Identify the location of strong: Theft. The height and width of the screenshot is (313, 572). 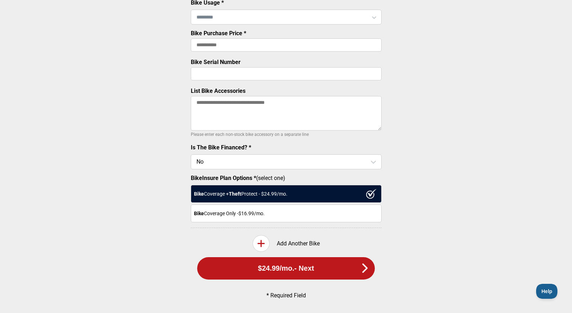
(235, 194).